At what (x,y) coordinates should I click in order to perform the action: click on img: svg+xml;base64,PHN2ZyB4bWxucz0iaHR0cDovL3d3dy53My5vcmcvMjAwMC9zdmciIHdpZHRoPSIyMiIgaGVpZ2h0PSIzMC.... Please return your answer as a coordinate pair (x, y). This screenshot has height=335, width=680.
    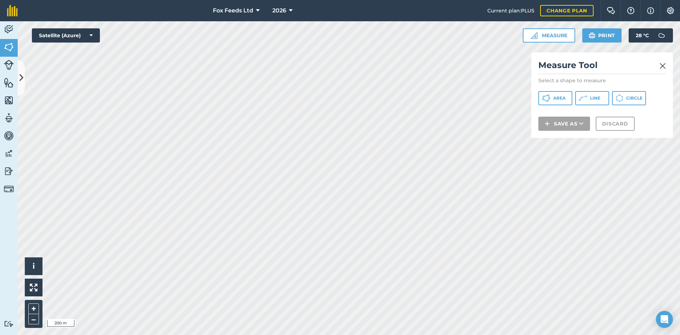
    Looking at the image, I should click on (663, 66).